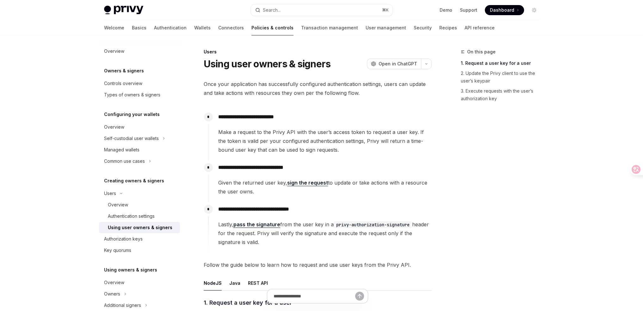 The image size is (643, 311). Describe the element at coordinates (468, 10) in the screenshot. I see `a: Support` at that location.